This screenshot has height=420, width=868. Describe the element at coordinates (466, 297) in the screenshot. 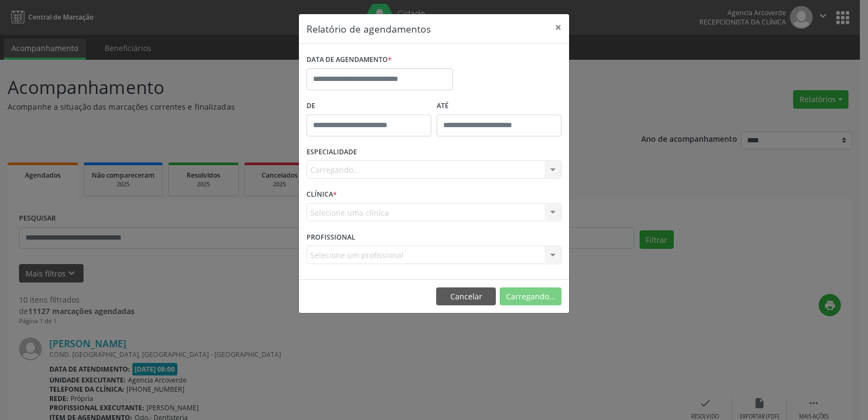

I see `button: Cancelar` at that location.